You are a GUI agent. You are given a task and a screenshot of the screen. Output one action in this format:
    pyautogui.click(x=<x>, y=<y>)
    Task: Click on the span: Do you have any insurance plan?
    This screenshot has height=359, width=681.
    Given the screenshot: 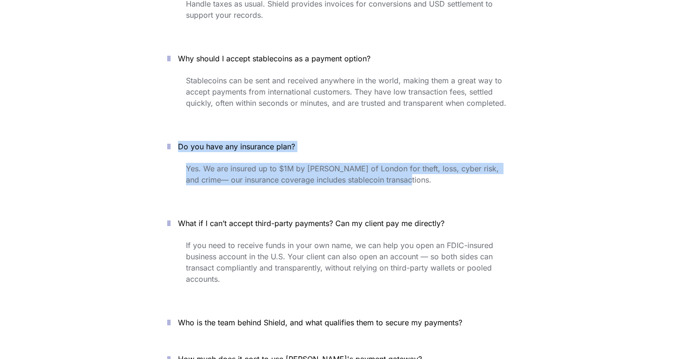 What is the action you would take?
    pyautogui.click(x=236, y=146)
    